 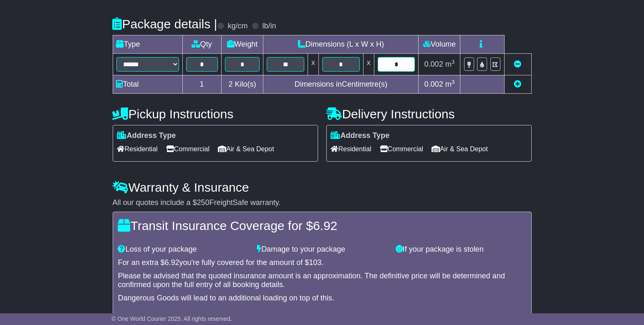 What do you see at coordinates (237, 26) in the screenshot?
I see `label: kg/cm` at bounding box center [237, 26].